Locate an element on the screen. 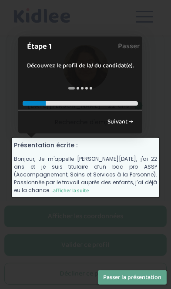 The width and height of the screenshot is (171, 289). h1: Étape 1 is located at coordinates (75, 47).